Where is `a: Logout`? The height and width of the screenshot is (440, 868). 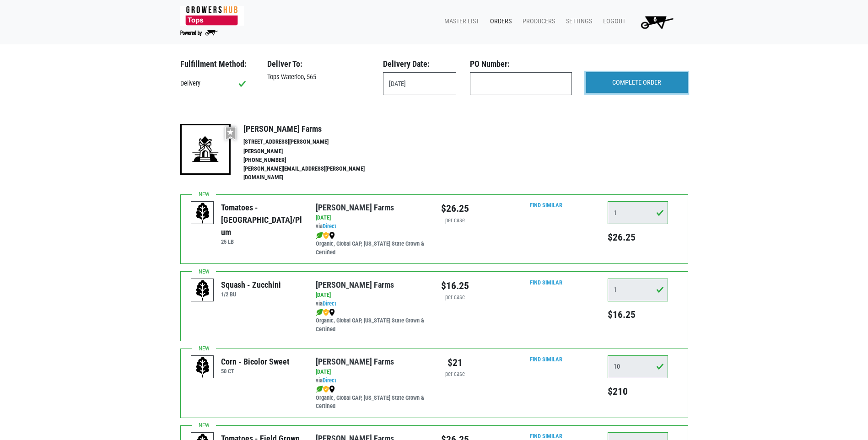
a: Logout is located at coordinates (612, 21).